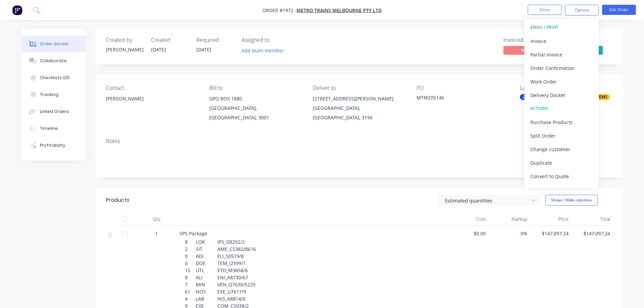 The height and width of the screenshot is (308, 644). Describe the element at coordinates (157, 219) in the screenshot. I see `div: Qty` at that location.